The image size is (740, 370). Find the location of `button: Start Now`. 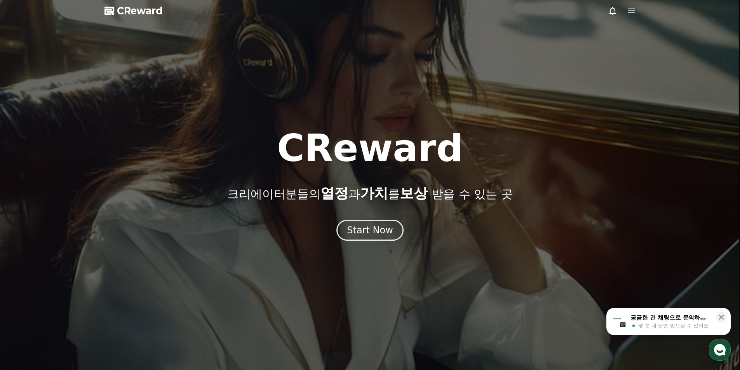

button: Start Now is located at coordinates (370, 230).